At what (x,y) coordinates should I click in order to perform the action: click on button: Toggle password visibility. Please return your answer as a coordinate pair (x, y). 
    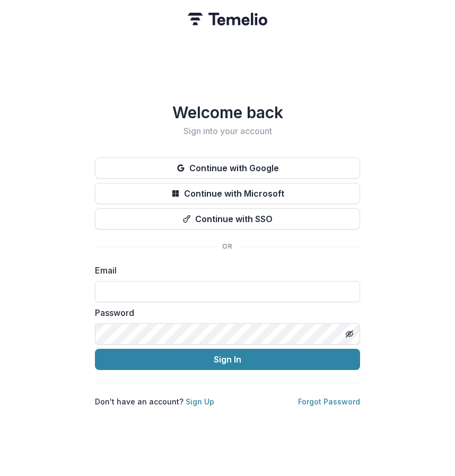
    Looking at the image, I should click on (350, 334).